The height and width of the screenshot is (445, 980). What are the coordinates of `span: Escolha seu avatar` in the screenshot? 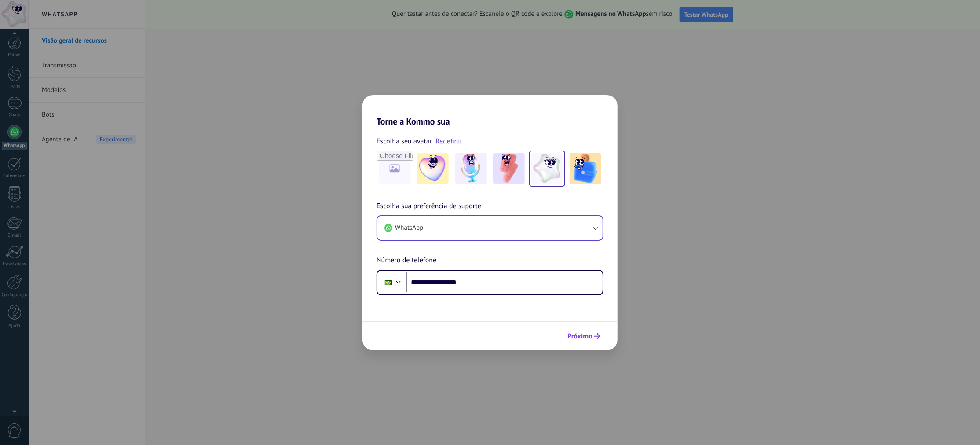 It's located at (404, 141).